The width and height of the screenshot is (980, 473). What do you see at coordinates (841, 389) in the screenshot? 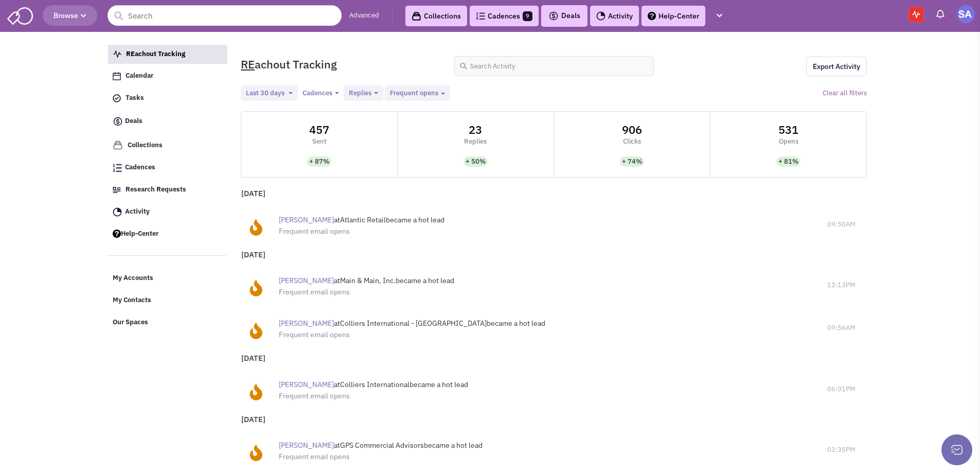
I see `span: 06:01PM` at bounding box center [841, 389].